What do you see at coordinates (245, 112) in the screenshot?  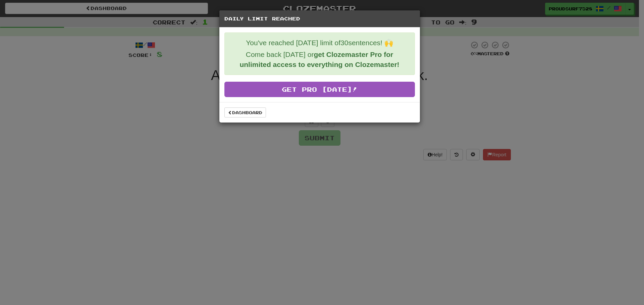 I see `a: Dashboard` at bounding box center [245, 112].